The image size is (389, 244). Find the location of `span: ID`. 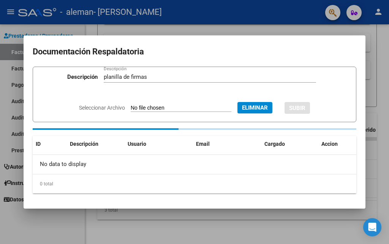

span: ID is located at coordinates (38, 144).